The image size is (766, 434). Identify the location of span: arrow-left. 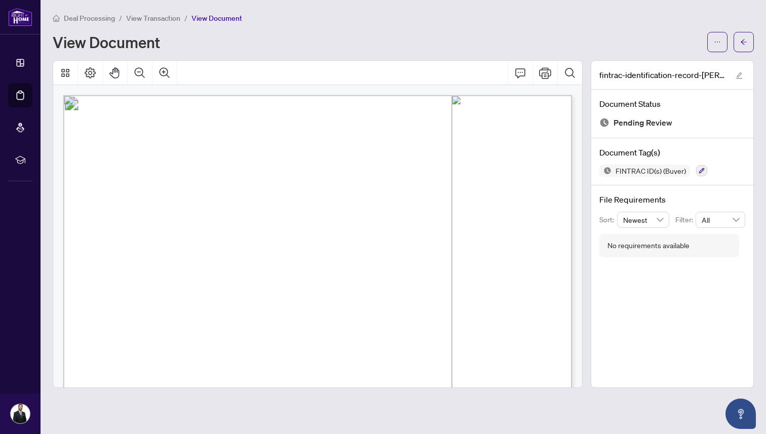
(744, 42).